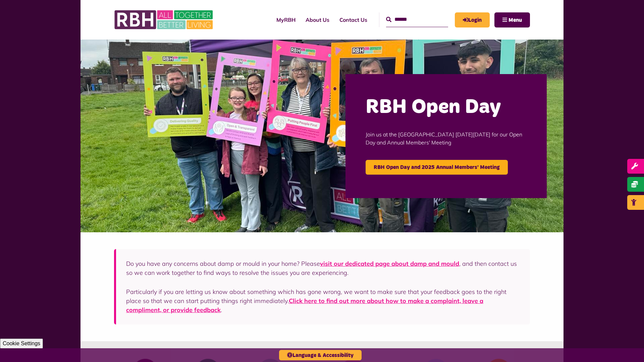 Image resolution: width=644 pixels, height=362 pixels. What do you see at coordinates (323, 268) in the screenshot?
I see `p: Do you have any concerns about damp or mould in your home? Please , and then contact us so we can...` at bounding box center [323, 268].